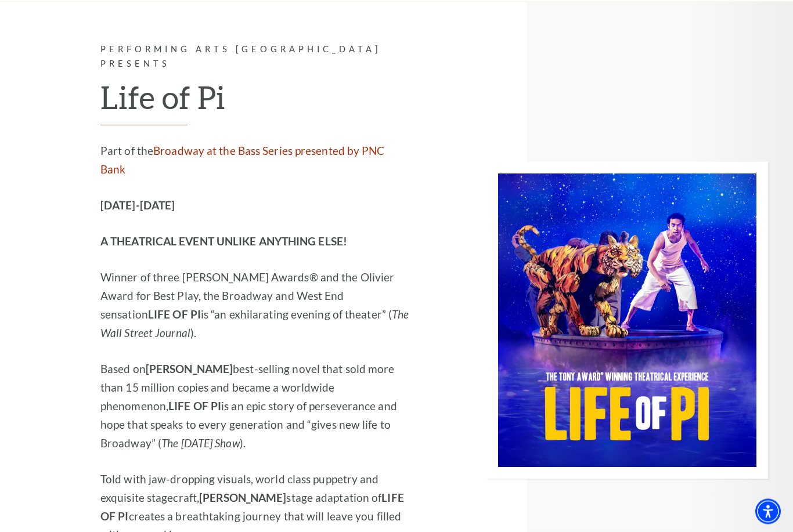 The width and height of the screenshot is (793, 532). I want to click on div: Accessibility Menu, so click(768, 512).